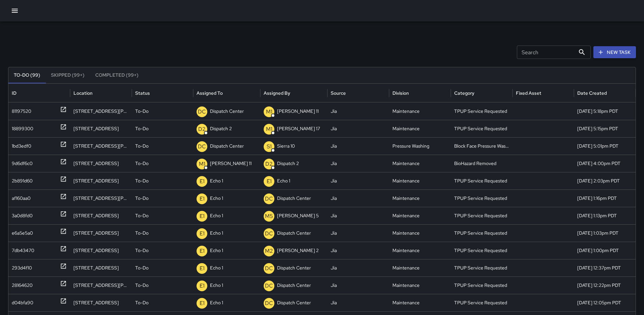  Describe the element at coordinates (22, 268) in the screenshot. I see `div: 293d4f10` at that location.